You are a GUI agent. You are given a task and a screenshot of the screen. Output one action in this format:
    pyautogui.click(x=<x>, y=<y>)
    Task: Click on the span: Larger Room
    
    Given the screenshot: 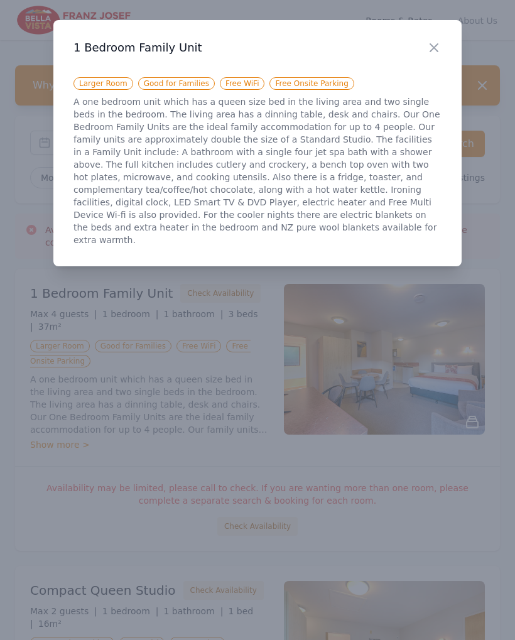 What is the action you would take?
    pyautogui.click(x=103, y=84)
    